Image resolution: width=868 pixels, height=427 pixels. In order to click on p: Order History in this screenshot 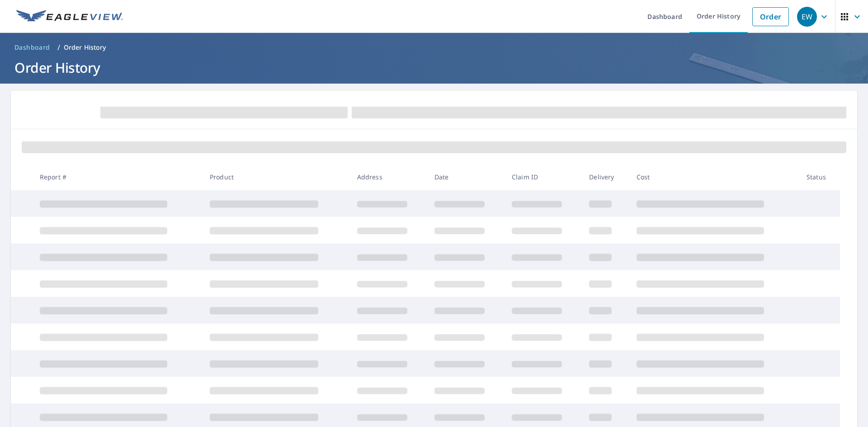, I will do `click(85, 48)`.